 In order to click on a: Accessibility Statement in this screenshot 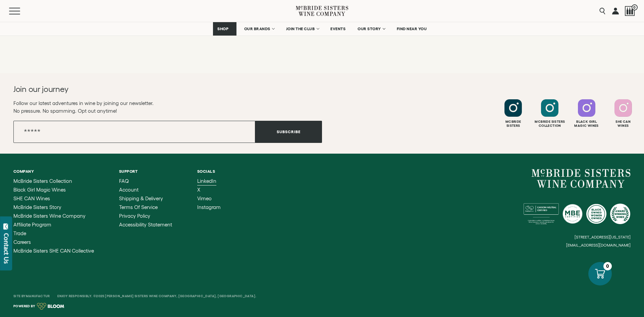, I will do `click(146, 225)`.